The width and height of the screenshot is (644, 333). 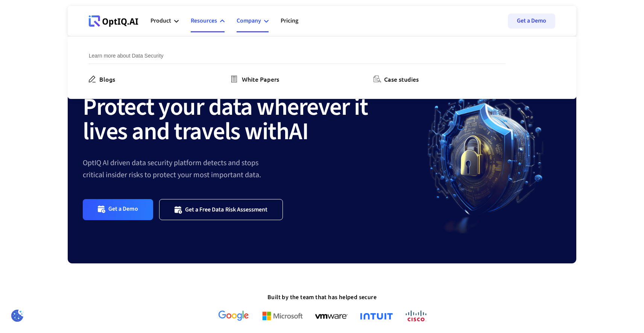 What do you see at coordinates (260, 79) in the screenshot?
I see `div: White Papers` at bounding box center [260, 79].